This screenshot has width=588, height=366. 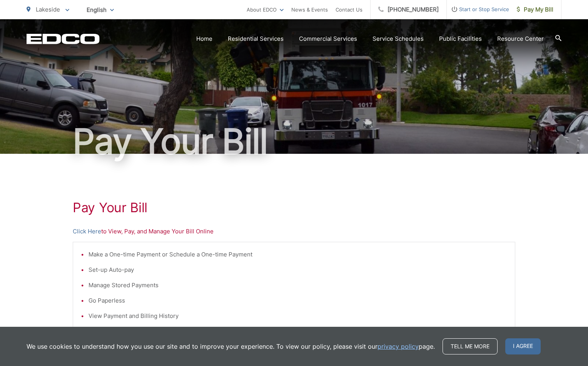 I want to click on a: Resource Center, so click(x=520, y=39).